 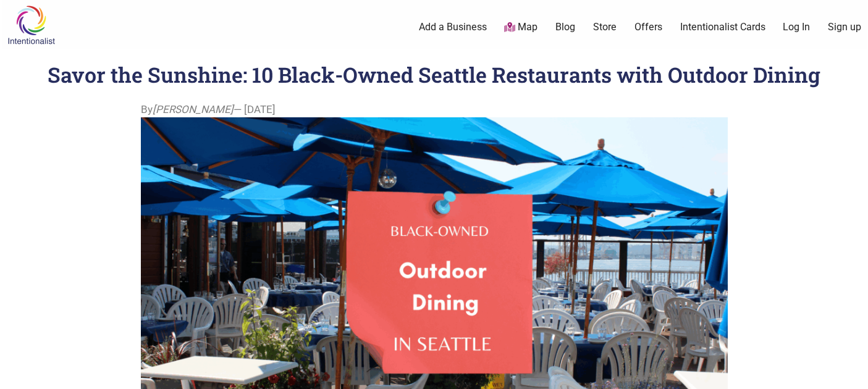 What do you see at coordinates (565, 27) in the screenshot?
I see `a: Blog` at bounding box center [565, 27].